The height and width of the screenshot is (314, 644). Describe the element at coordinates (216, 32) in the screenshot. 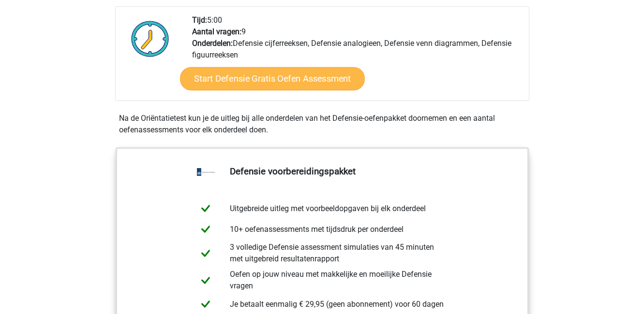

I see `b: Aantal vragen:` at that location.